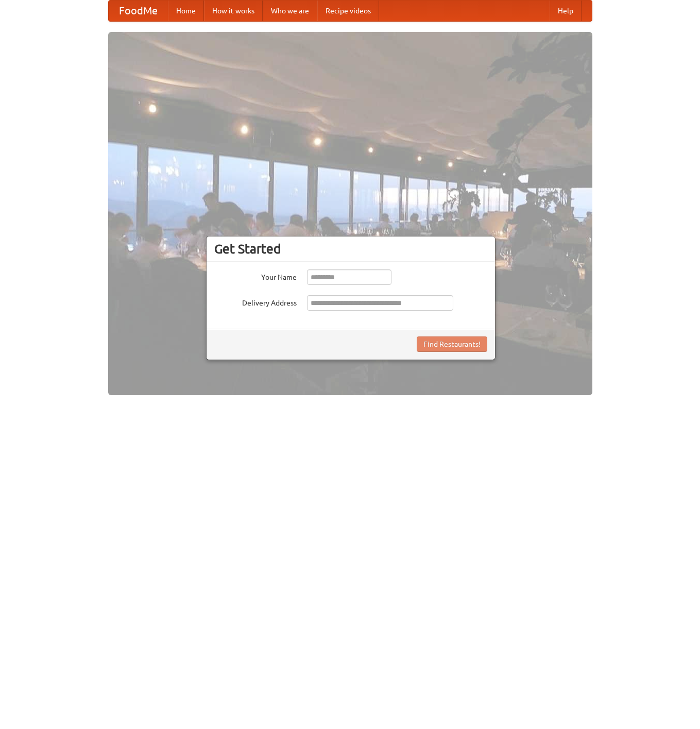 The image size is (700, 729). I want to click on label: Your Name, so click(256, 276).